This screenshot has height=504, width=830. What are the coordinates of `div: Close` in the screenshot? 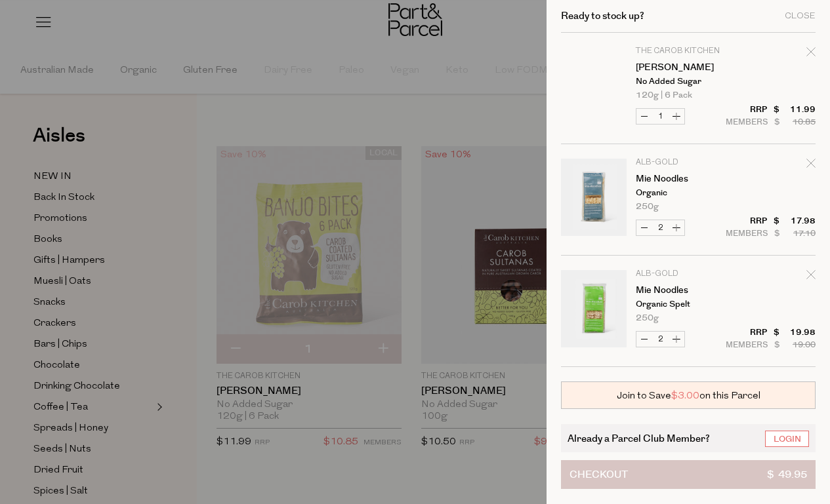 It's located at (800, 15).